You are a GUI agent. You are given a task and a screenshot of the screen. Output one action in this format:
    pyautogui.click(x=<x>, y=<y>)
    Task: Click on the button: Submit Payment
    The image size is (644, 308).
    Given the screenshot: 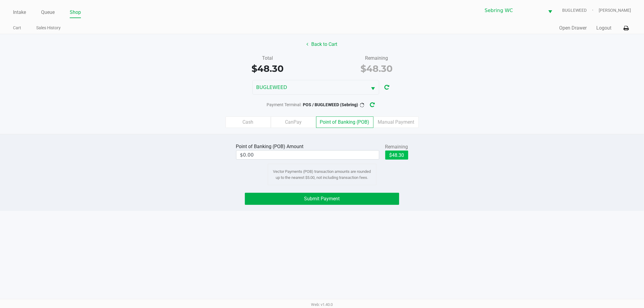 What is the action you would take?
    pyautogui.click(x=322, y=199)
    